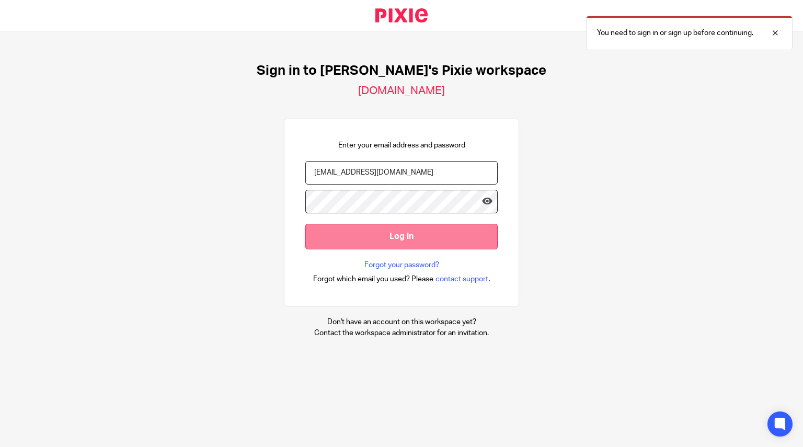  What do you see at coordinates (373, 279) in the screenshot?
I see `span: Forgot which email you used? Please` at bounding box center [373, 279].